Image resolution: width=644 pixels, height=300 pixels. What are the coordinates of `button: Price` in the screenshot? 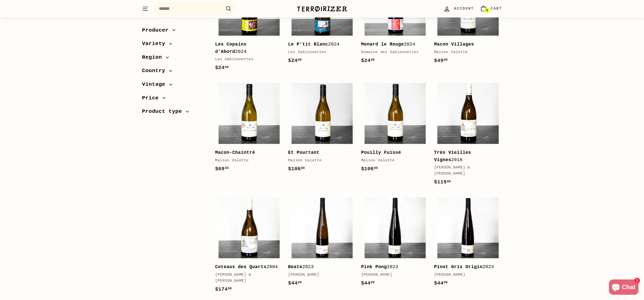 It's located at (174, 100).